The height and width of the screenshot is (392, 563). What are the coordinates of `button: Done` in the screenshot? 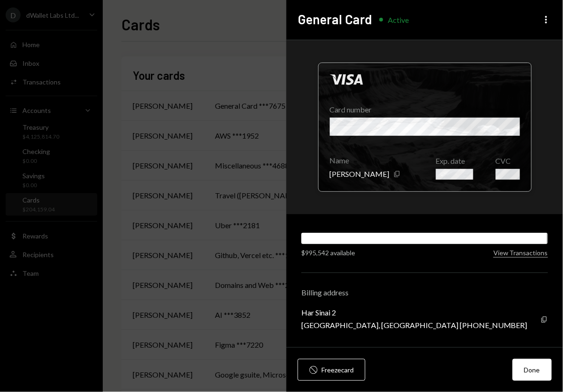 It's located at (532, 370).